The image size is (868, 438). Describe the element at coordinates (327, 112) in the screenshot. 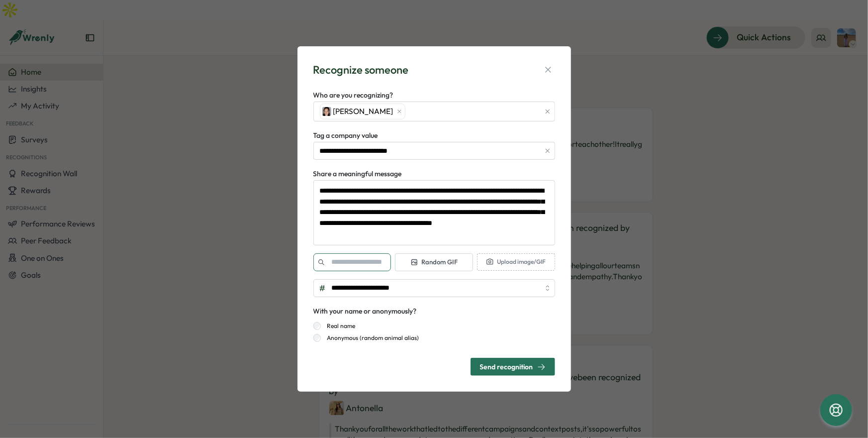

I see `img: India Bastien` at that location.